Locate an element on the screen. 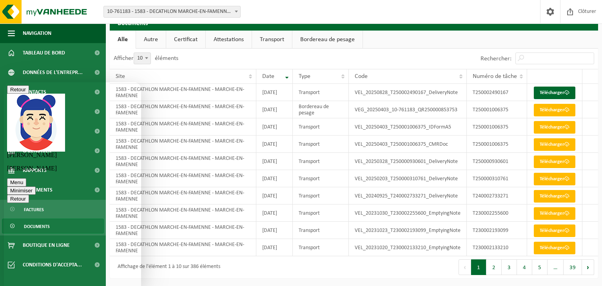 The width and height of the screenshot is (602, 286). span: Données de l'entrepr... is located at coordinates (53, 72).